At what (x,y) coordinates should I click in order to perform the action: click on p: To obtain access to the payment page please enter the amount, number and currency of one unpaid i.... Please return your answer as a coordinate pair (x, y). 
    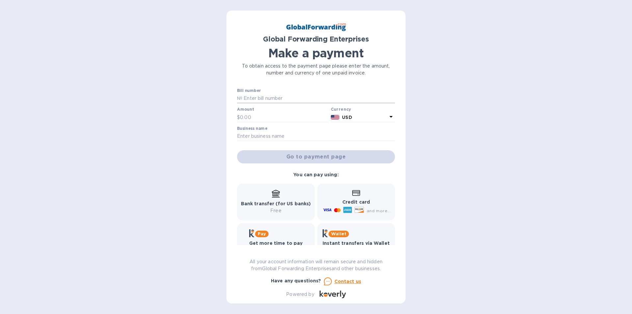
    Looking at the image, I should click on (316, 69).